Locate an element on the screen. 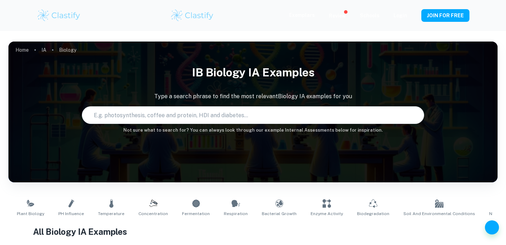  p: Type a search phrase to find the most relevant Biology IA examples for you is located at coordinates (253, 96).